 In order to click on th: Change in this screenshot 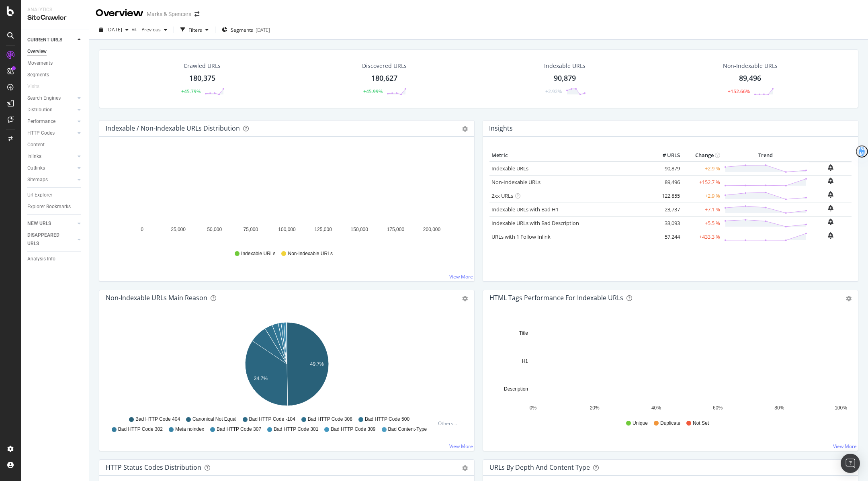, I will do `click(702, 156)`.